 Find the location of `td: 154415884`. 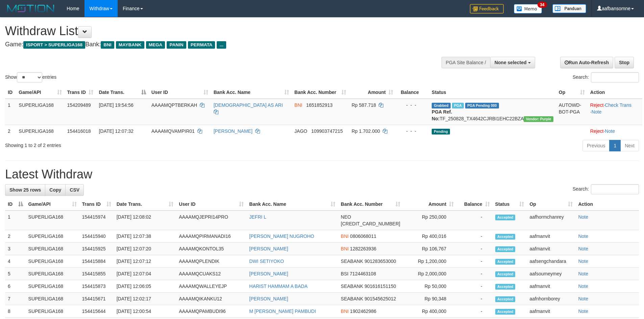

td: 154415884 is located at coordinates (97, 261).